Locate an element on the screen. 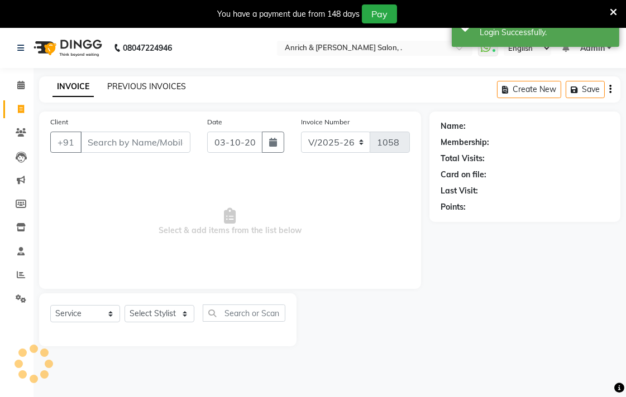  div: Membership: is located at coordinates (464, 142).